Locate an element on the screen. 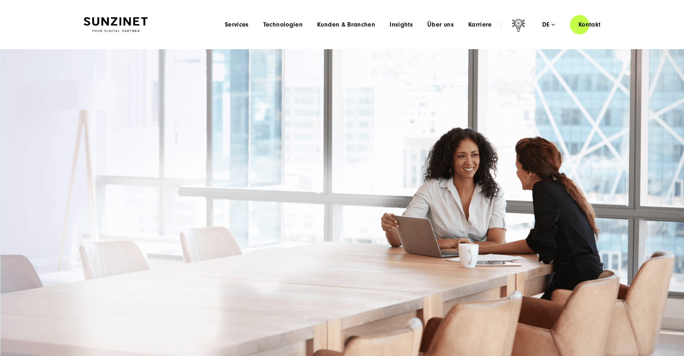  a: Kunden & Branchen is located at coordinates (346, 25).